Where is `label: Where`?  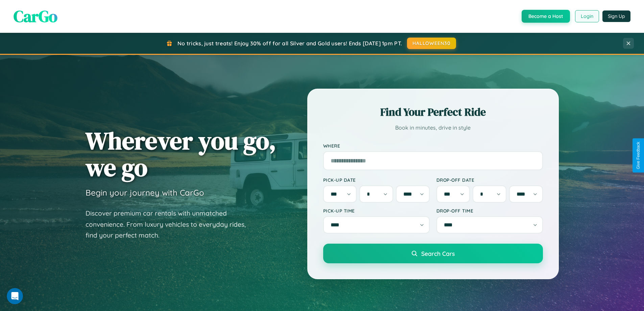 label: Where is located at coordinates (433, 146).